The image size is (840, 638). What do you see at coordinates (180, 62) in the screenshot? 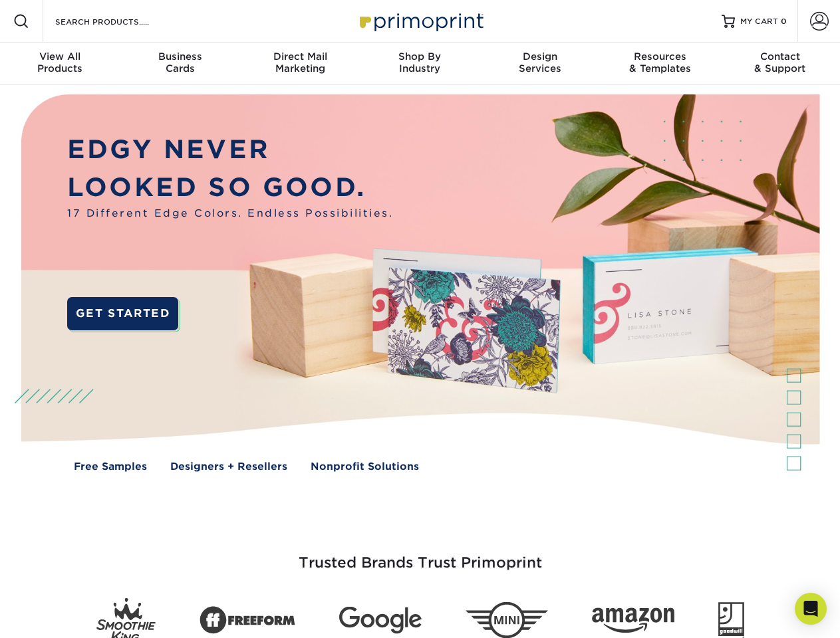
I see `div: Cards` at bounding box center [180, 62].